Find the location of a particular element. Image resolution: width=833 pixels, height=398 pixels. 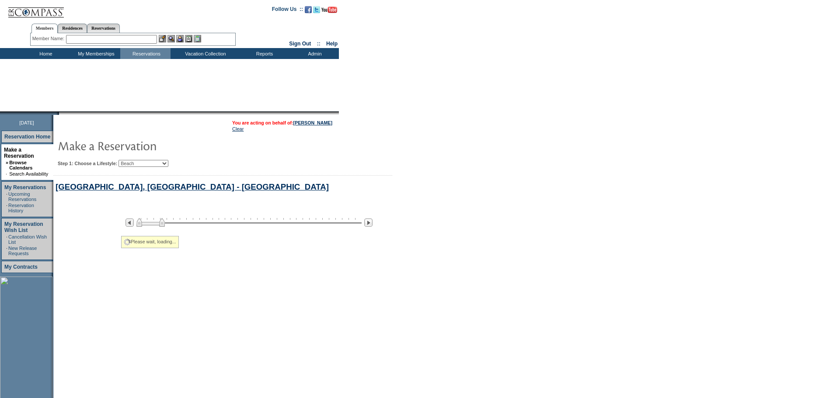

td: Home is located at coordinates (45, 53).